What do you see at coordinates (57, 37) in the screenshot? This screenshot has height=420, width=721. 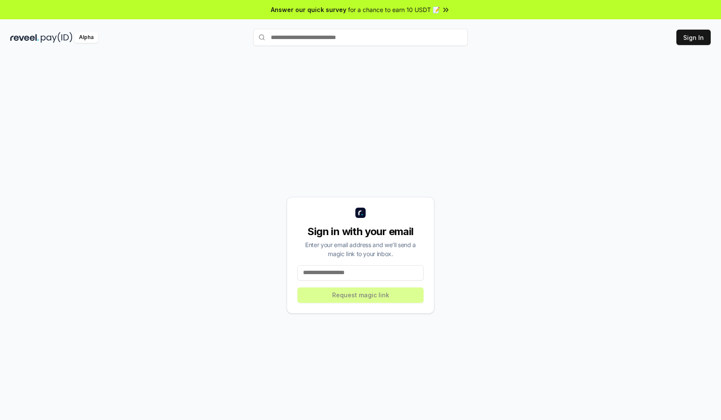 I see `img: pay_id` at bounding box center [57, 37].